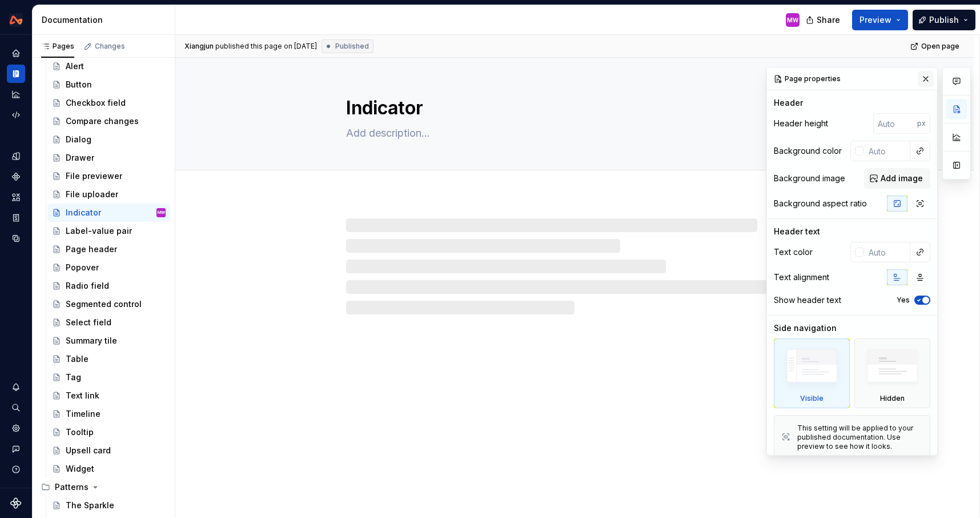 The height and width of the screenshot is (518, 980). I want to click on div: Design tokens, so click(16, 156).